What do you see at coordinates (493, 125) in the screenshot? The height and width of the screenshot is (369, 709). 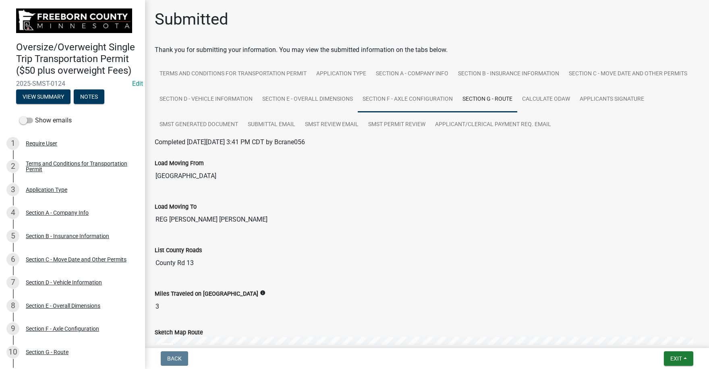 I see `a: Applicant/Clerical Payment Req. Email` at bounding box center [493, 125].